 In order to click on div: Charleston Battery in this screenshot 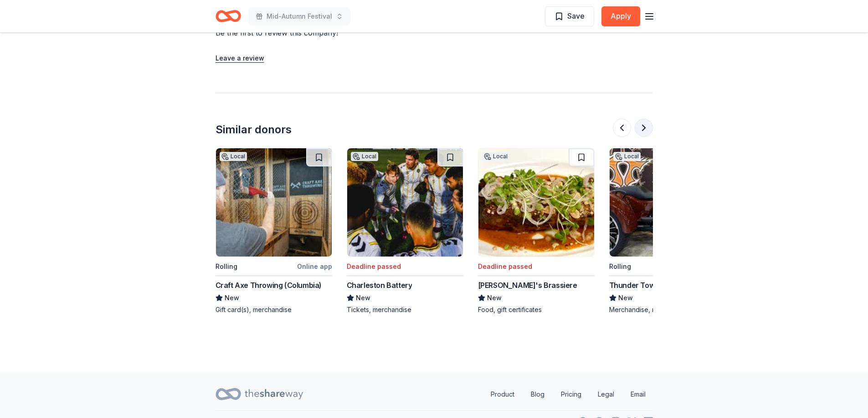, I will do `click(379, 286)`.